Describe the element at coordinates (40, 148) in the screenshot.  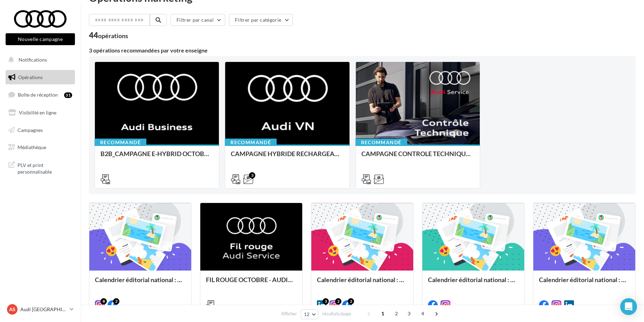
I see `a: Médiathèque` at that location.